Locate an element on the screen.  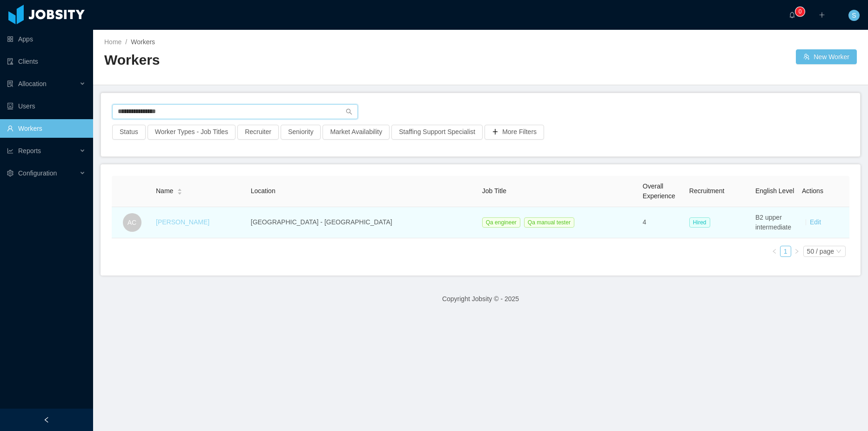
button: icon: plusMore Filters is located at coordinates (514, 132).